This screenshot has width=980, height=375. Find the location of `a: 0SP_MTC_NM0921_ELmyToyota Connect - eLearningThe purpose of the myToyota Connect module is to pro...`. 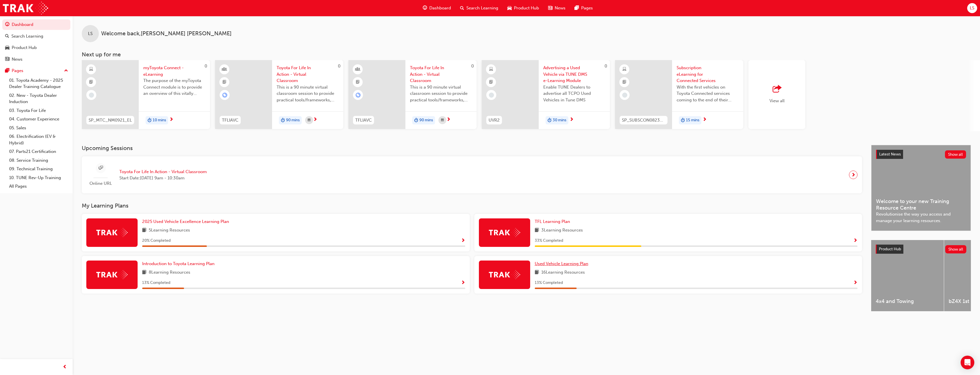

a: 0SP_MTC_NM0921_ELmyToyota Connect - eLearningThe purpose of the myToyota Connect module is to pro... is located at coordinates (146, 95).